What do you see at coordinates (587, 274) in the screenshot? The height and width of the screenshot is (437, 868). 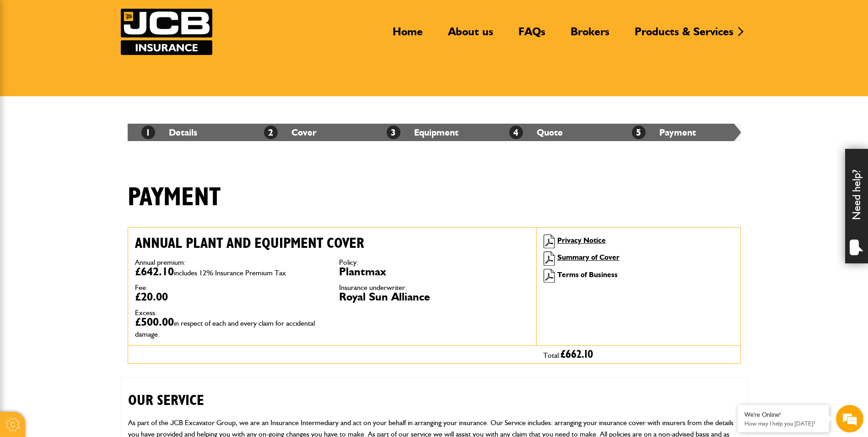 I see `a: Terms of Business` at bounding box center [587, 274].